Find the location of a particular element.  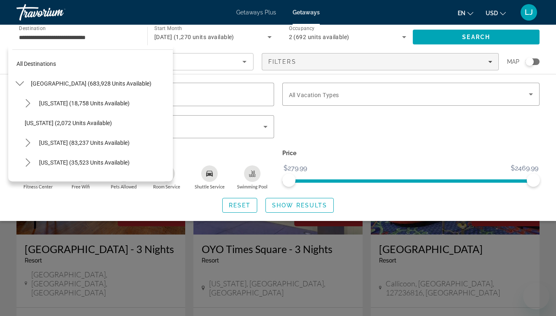

button: User Menu is located at coordinates (529, 12).